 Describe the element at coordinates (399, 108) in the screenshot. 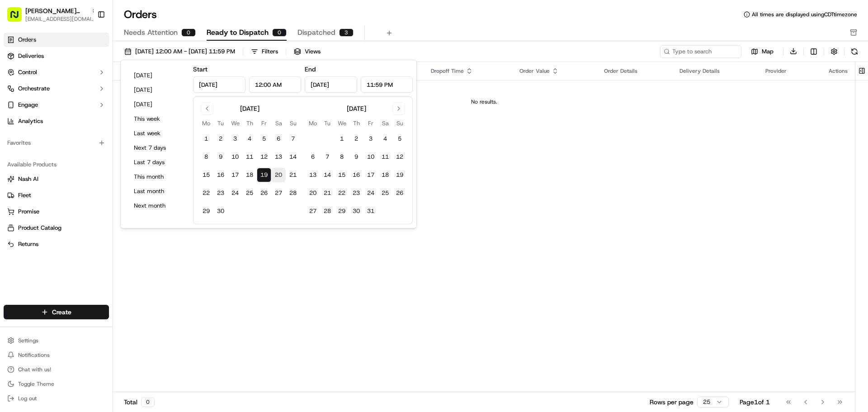

I see `button: Go to next month` at that location.